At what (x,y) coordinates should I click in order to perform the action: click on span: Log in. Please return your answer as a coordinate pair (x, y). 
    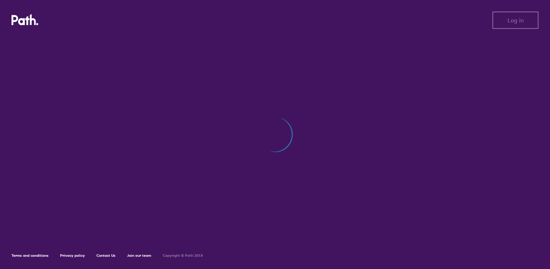
    Looking at the image, I should click on (516, 20).